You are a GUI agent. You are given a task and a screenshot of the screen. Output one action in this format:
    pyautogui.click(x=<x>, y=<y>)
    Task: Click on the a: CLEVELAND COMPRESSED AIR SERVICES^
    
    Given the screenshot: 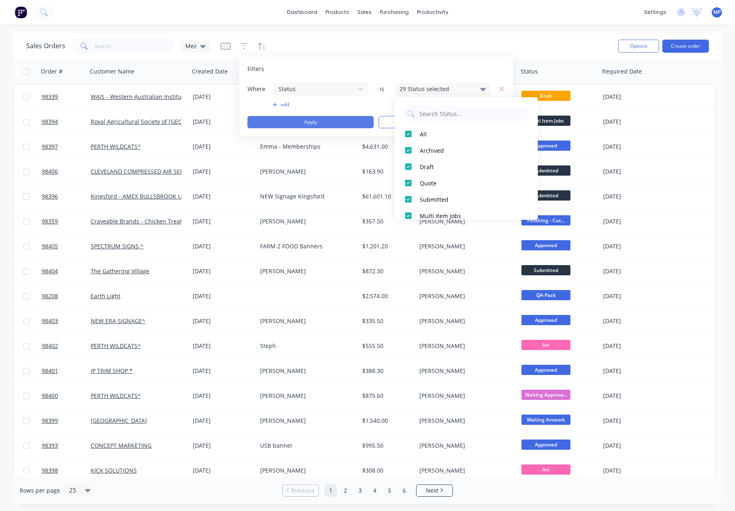 What is the action you would take?
    pyautogui.click(x=146, y=171)
    